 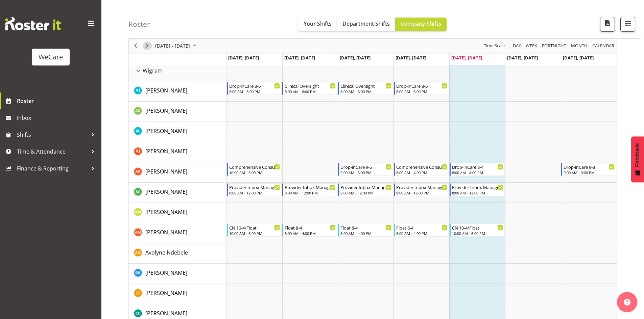 What do you see at coordinates (177, 112) in the screenshot?
I see `td: Aleea Devenport resource` at bounding box center [177, 112].